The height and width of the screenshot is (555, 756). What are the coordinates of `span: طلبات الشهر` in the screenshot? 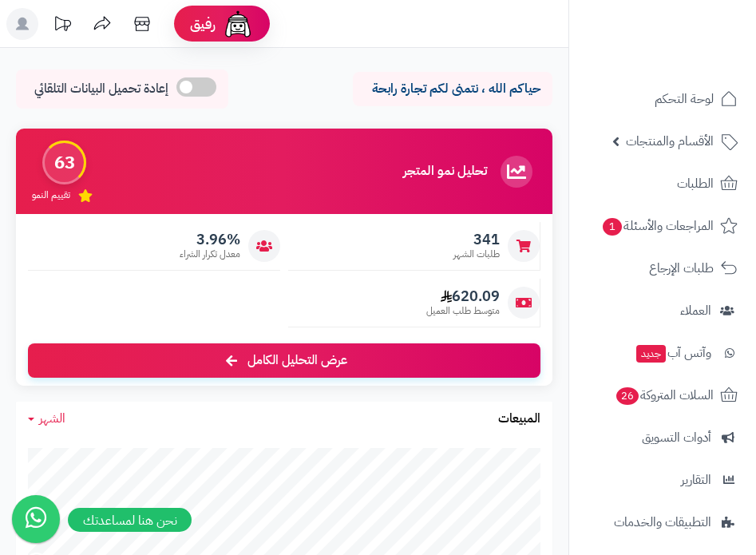 It's located at (476, 254).